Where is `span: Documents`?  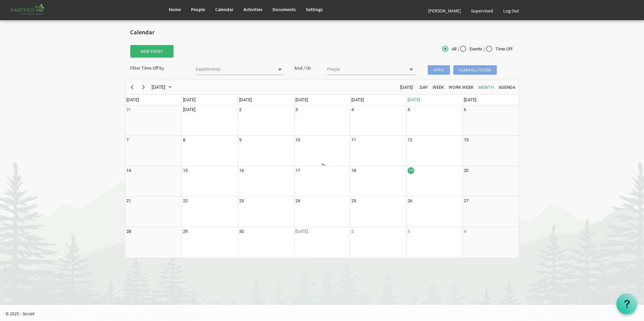 span: Documents is located at coordinates (284, 10).